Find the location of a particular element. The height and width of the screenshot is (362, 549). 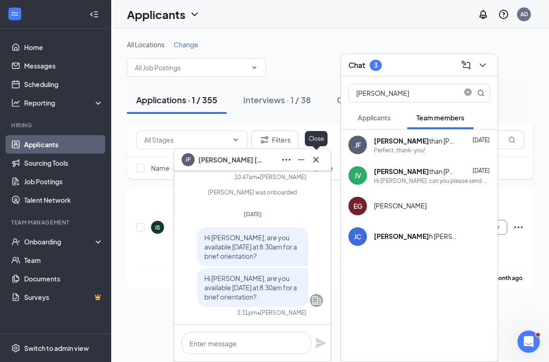

svg: QuestionInfo is located at coordinates (504, 14).